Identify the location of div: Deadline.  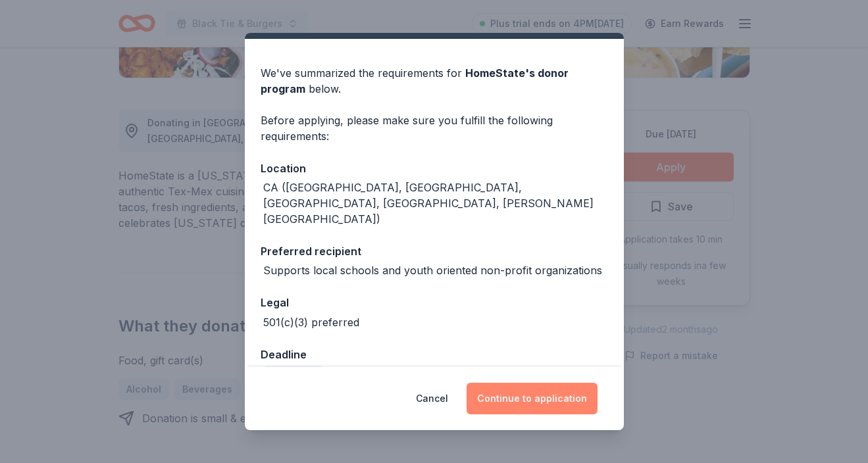
(434, 354).